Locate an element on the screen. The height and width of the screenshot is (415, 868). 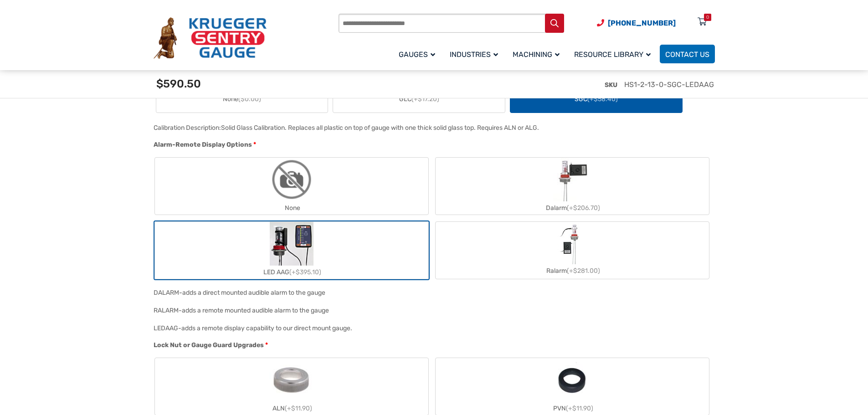
div: adds a direct mounted audible alarm to the gauge is located at coordinates (254, 292).